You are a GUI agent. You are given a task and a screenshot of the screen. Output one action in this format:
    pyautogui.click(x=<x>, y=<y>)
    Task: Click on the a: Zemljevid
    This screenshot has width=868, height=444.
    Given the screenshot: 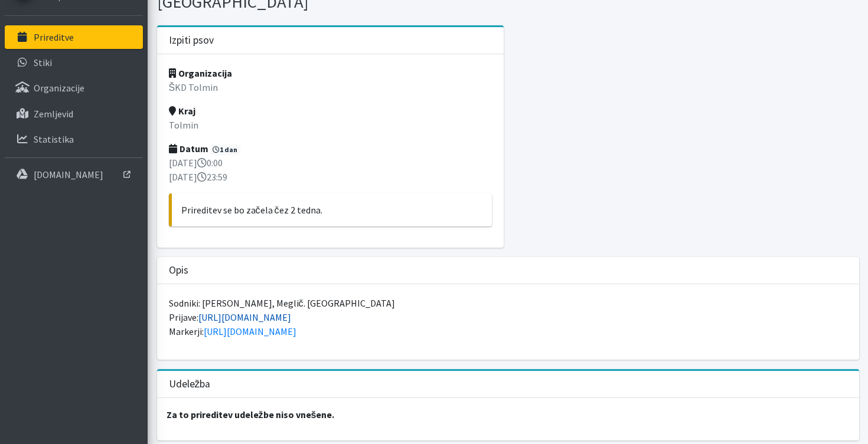 What is the action you would take?
    pyautogui.click(x=74, y=114)
    